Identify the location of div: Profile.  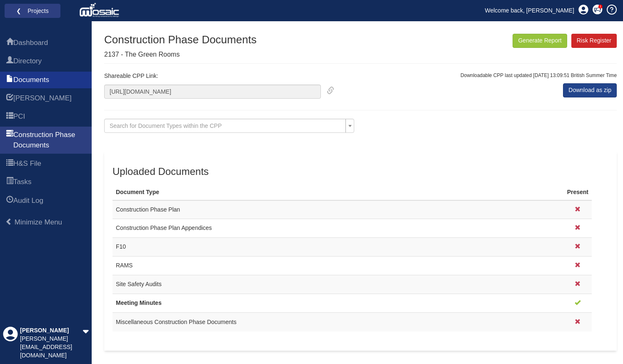
(10, 343).